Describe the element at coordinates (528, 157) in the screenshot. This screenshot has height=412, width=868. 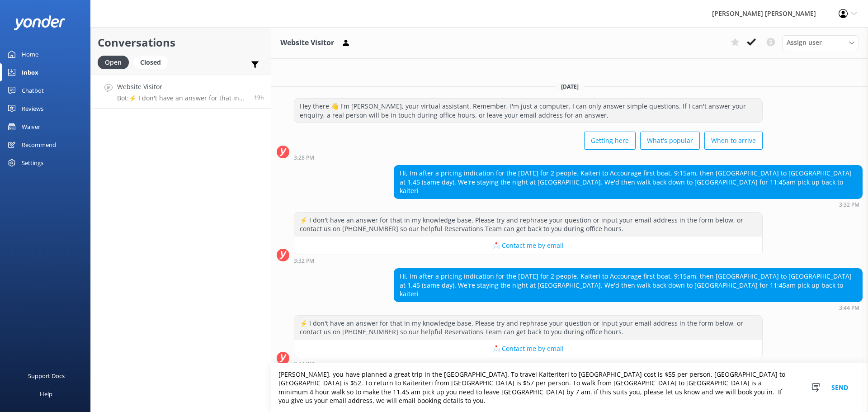
I see `div: Oct 06 2025 03:28pm (UTC +13:00) Pacific/Auckland` at that location.